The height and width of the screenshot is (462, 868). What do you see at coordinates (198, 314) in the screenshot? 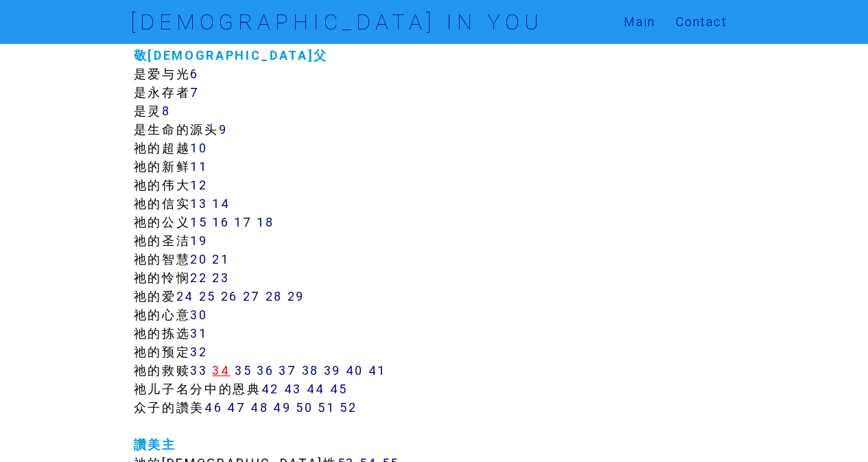
I see `a: 30` at bounding box center [198, 314].